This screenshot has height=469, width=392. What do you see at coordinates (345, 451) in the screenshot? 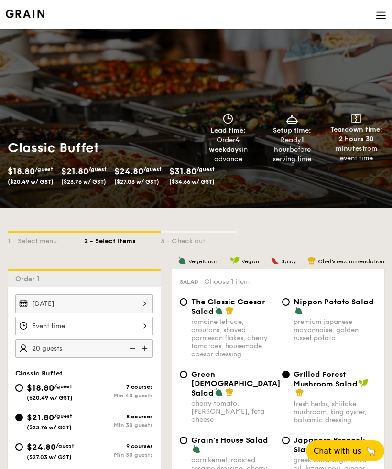
I see `button: Chat with us🦙` at bounding box center [345, 451].